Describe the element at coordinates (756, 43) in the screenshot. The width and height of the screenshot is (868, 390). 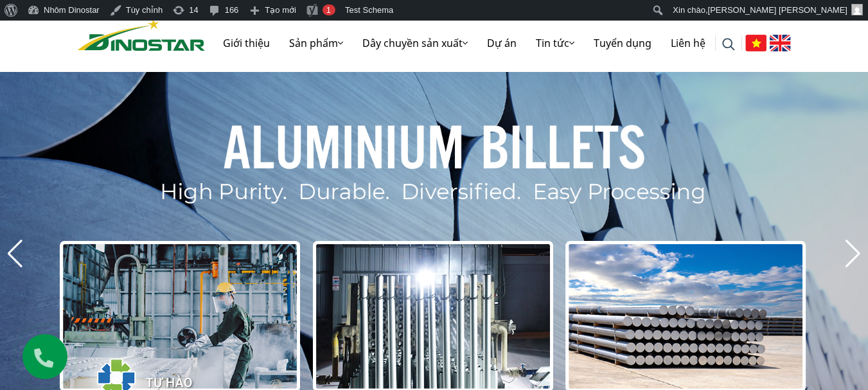
I see `img: Tiếng Việt` at that location.